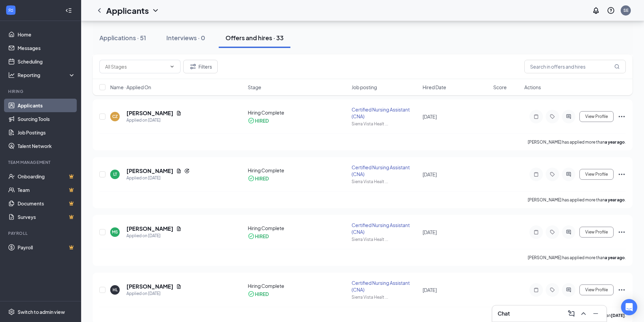 The width and height of the screenshot is (644, 322). Describe the element at coordinates (596, 314) in the screenshot. I see `svg: Minimize` at that location.